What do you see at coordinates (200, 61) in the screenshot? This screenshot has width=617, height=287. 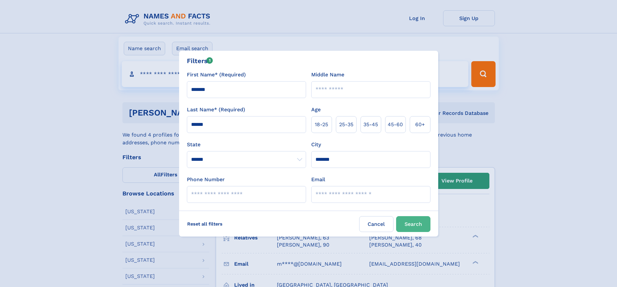 I see `div: Filters` at bounding box center [200, 61].